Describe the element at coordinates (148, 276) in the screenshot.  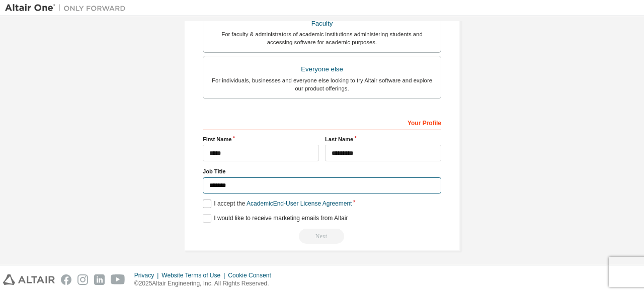
I see `div: Privacy` at that location.